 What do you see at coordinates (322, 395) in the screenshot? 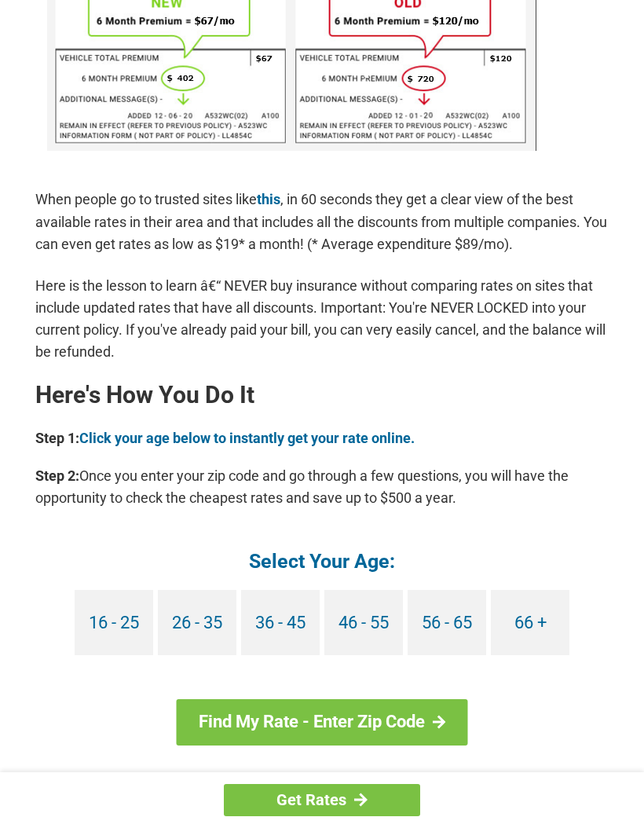
I see `h2: Here's How You Do It` at bounding box center [322, 395].